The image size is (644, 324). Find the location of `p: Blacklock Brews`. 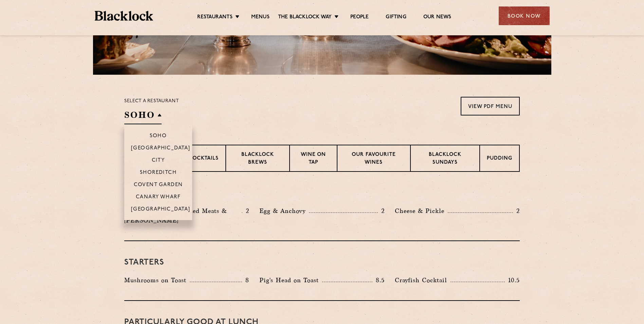

p: Blacklock Brews is located at coordinates (258, 159).